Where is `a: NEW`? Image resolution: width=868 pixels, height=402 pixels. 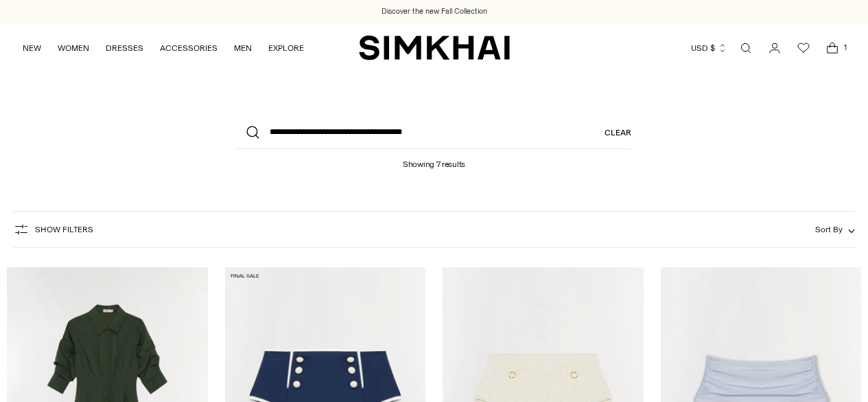 a: NEW is located at coordinates (31, 48).